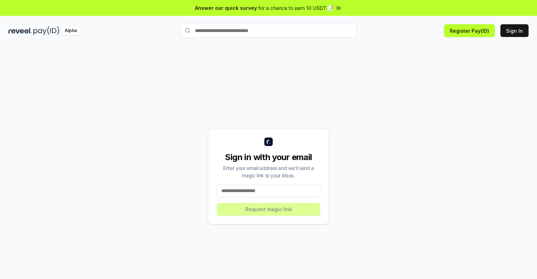 The image size is (537, 279). Describe the element at coordinates (269, 157) in the screenshot. I see `div: Sign in with your email` at that location.